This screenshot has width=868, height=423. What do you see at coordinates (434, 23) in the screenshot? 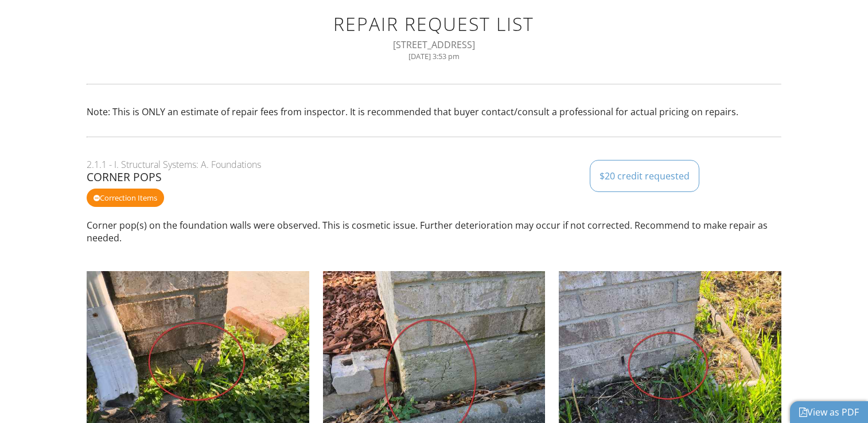
I see `h1: Repair Request List` at bounding box center [434, 23].